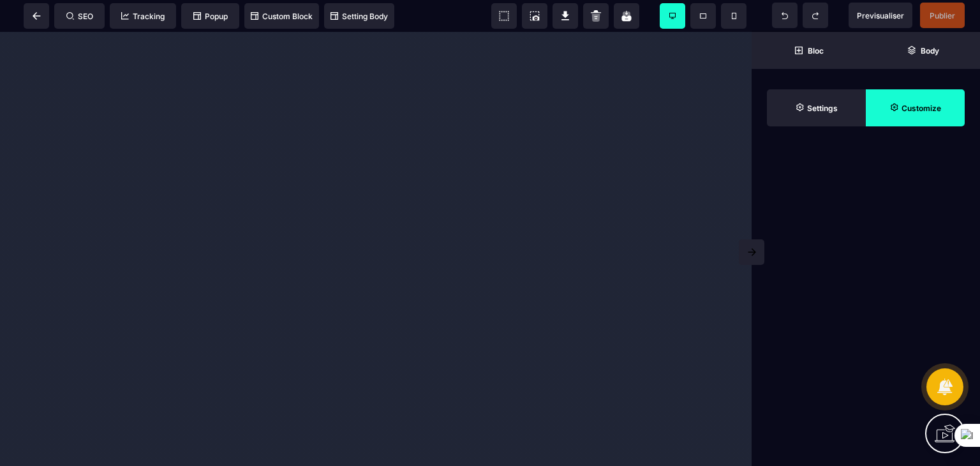 The image size is (980, 466). Describe the element at coordinates (923, 50) in the screenshot. I see `span: Open Layer Manager` at that location.